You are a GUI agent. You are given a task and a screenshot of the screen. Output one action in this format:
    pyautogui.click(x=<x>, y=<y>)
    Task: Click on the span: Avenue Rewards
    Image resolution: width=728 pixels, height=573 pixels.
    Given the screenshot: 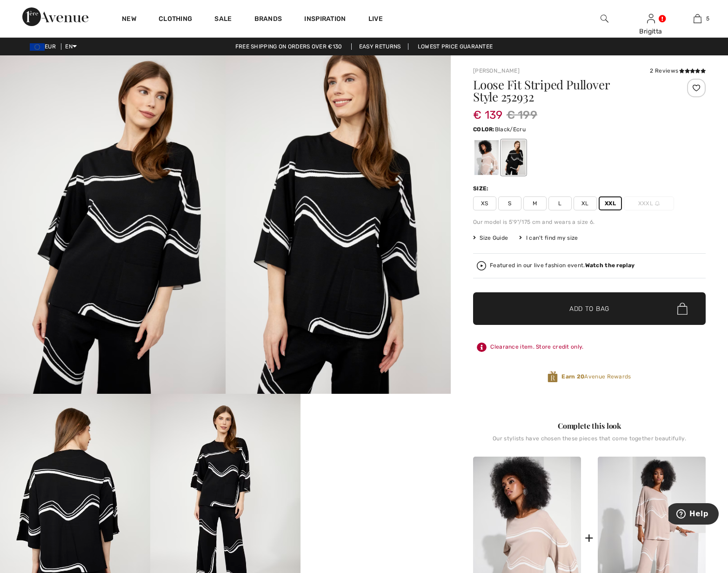 What is the action you would take?
    pyautogui.click(x=596, y=376)
    